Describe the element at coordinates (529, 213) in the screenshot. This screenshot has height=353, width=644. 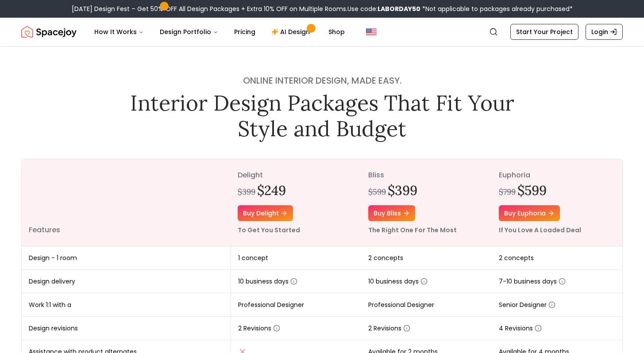
I see `a: Buy euphoria` at that location.